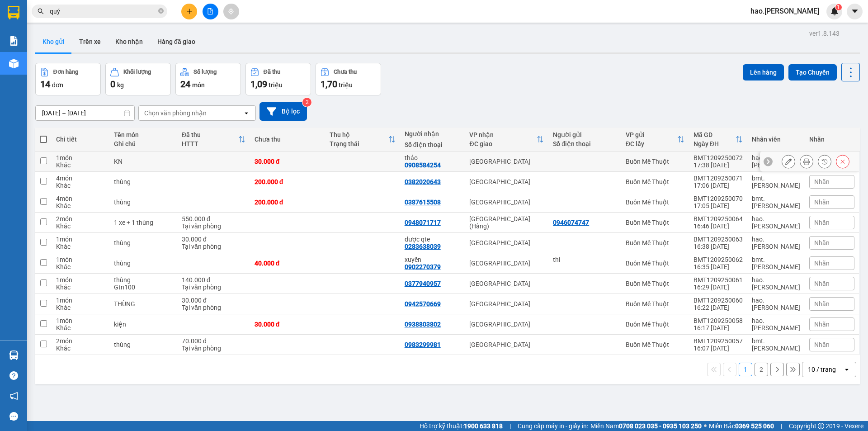 Image resolution: width=868 pixels, height=431 pixels. Describe the element at coordinates (714, 135) in the screenshot. I see `div: Mã GD` at that location.